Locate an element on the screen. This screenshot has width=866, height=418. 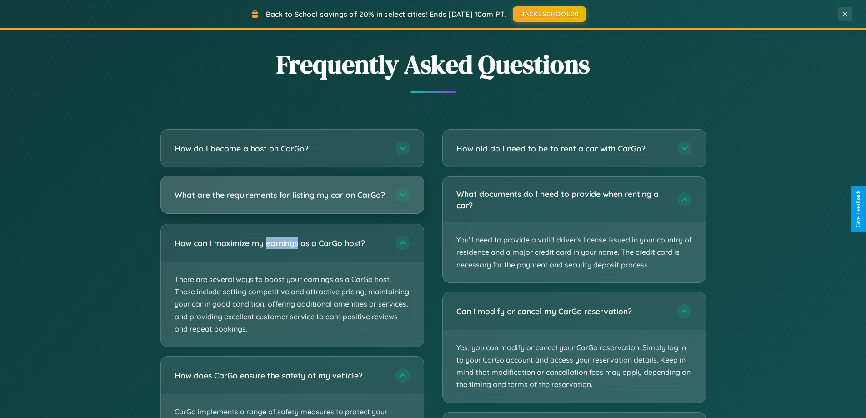
div: Give Feedback is located at coordinates (858, 209).